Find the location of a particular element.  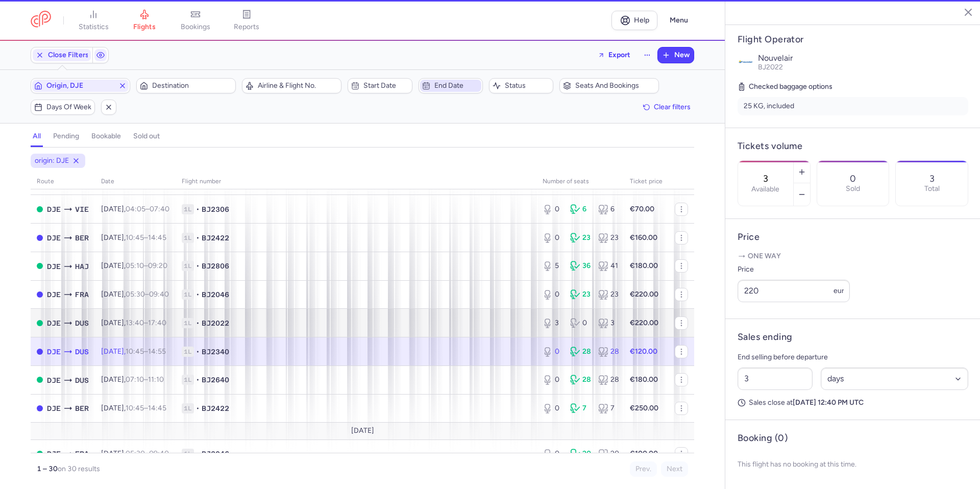

time: 14:55 is located at coordinates (157, 352).